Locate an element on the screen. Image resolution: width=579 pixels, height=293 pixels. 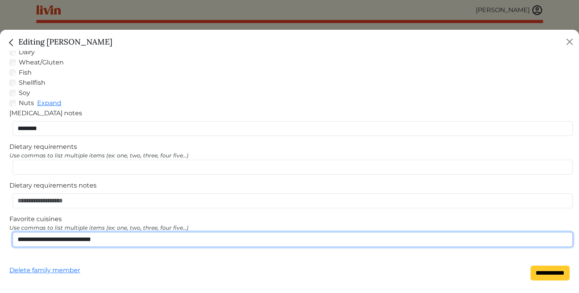
a: Expand is located at coordinates (49, 103).